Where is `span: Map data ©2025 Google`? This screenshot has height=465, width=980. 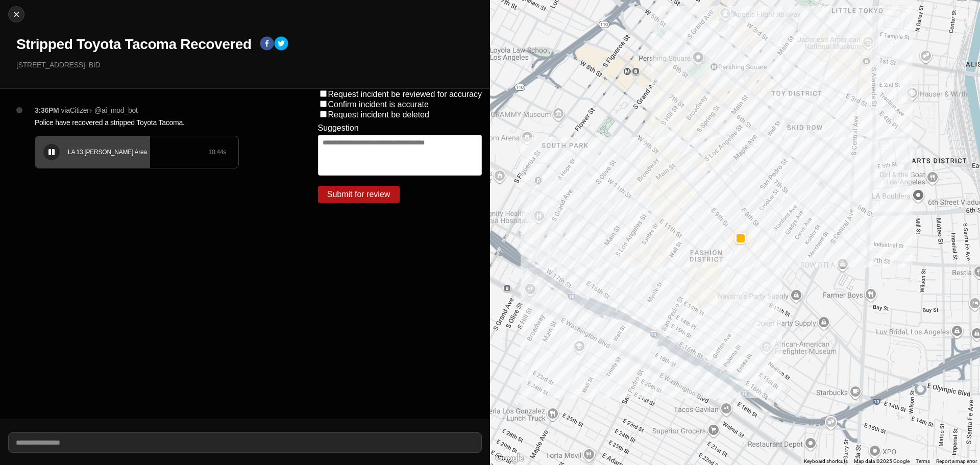 span: Map data ©2025 Google is located at coordinates (882, 461).